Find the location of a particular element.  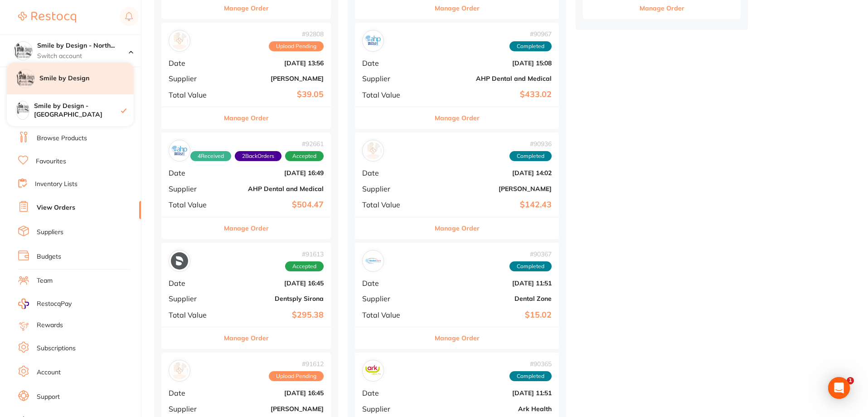

b: $15.02 is located at coordinates (491, 315).